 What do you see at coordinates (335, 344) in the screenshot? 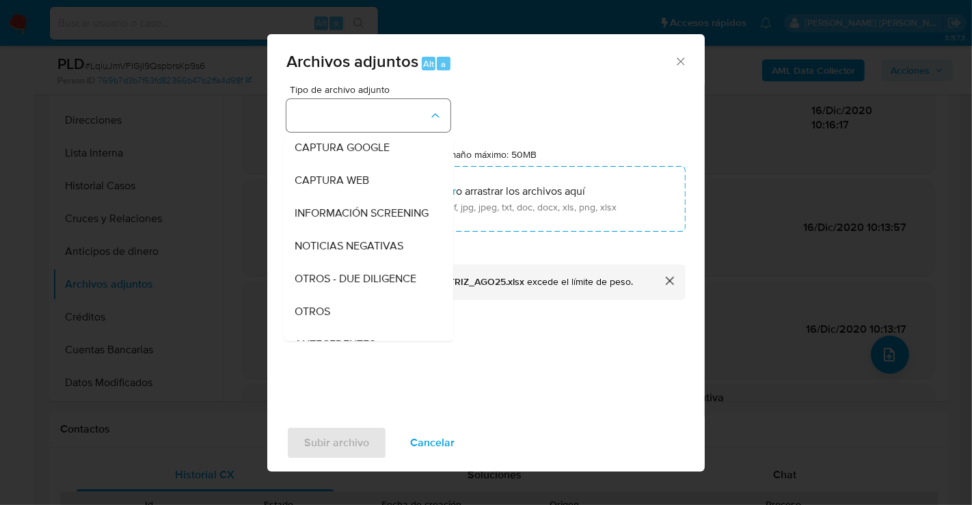
I see `span: ANTECEDENTES` at bounding box center [335, 344].